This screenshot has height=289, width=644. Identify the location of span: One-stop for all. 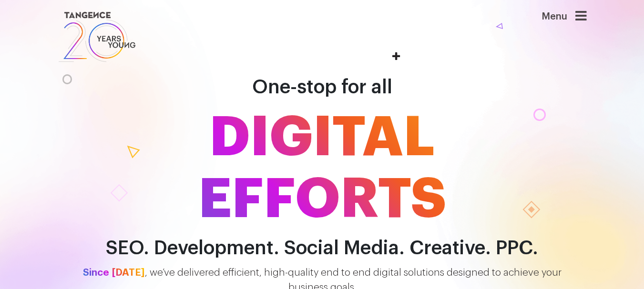
(322, 87).